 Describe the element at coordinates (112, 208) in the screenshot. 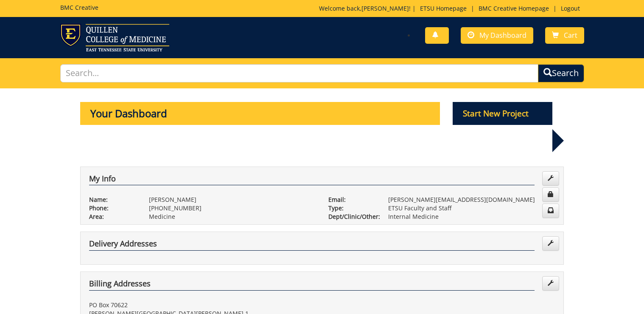

I see `p: Phone:` at that location.